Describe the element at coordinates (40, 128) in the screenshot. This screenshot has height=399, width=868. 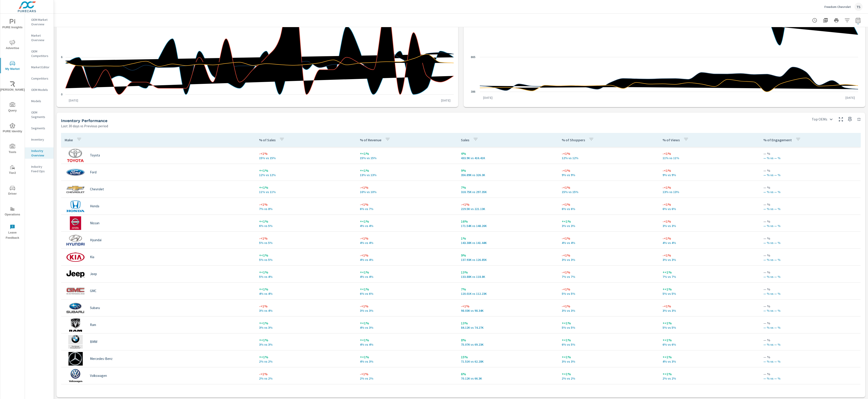
I see `p: Segments` at that location.